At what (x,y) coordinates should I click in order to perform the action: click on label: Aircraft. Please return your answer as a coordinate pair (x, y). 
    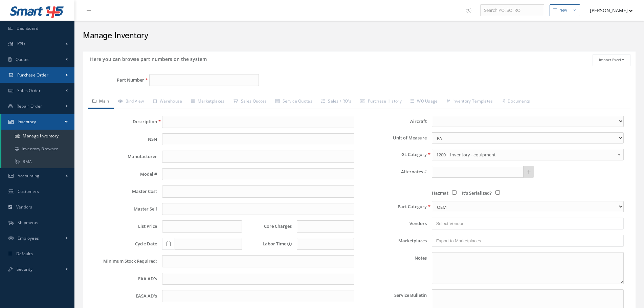
    Looking at the image, I should click on (393, 121).